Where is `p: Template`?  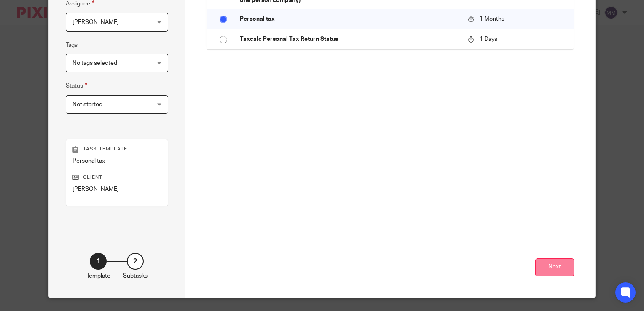
p: Template is located at coordinates (98, 276).